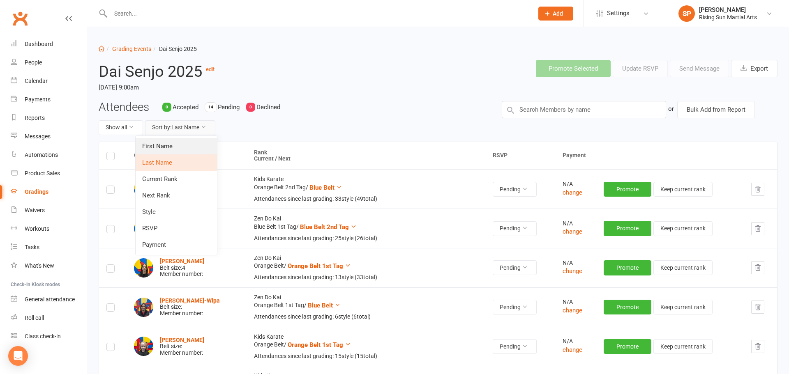  I want to click on div: Belt size: 4 Member number:, so click(182, 268).